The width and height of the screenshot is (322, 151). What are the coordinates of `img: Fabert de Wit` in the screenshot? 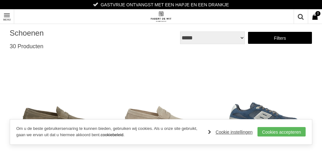 It's located at (161, 17).